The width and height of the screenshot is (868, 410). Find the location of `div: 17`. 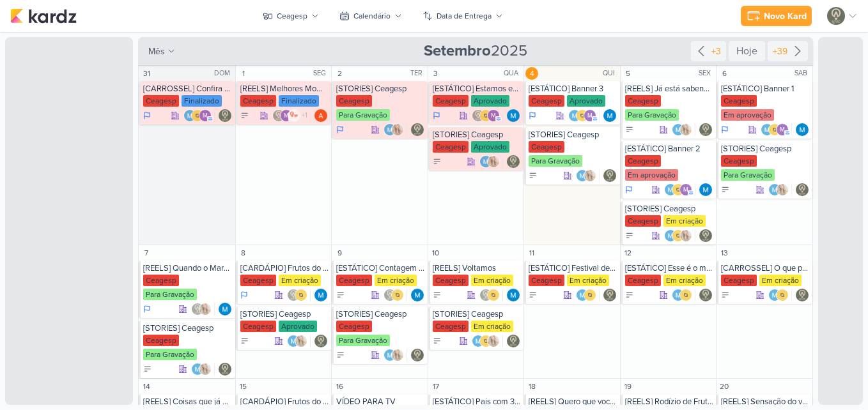

div: 17 is located at coordinates (436, 386).